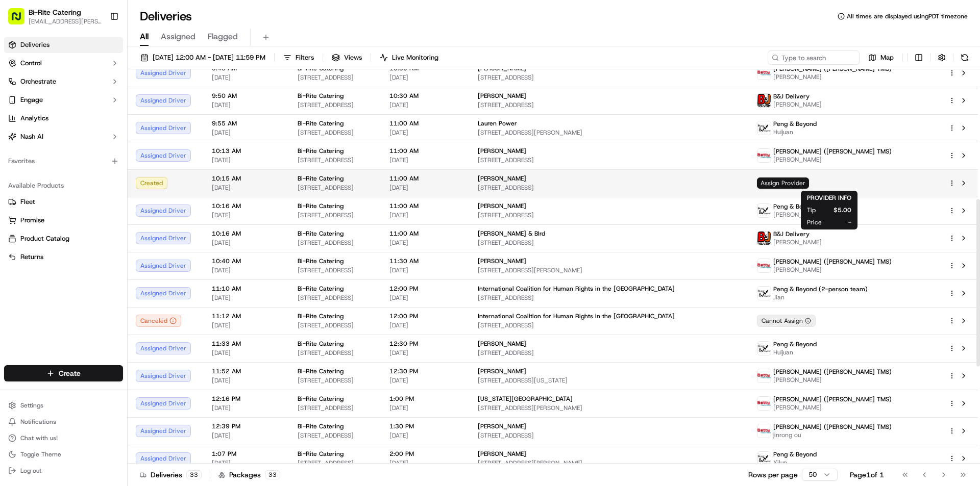  What do you see at coordinates (812, 210) in the screenshot?
I see `span: Tip` at bounding box center [812, 210].